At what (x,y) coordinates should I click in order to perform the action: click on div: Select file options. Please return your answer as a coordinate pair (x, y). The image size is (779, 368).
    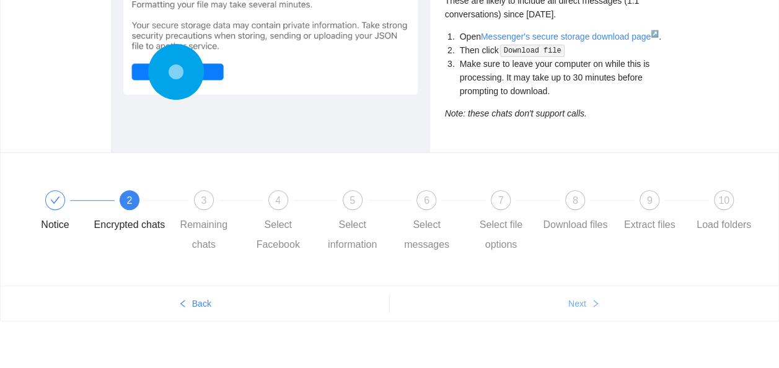
    Looking at the image, I should click on (501, 235).